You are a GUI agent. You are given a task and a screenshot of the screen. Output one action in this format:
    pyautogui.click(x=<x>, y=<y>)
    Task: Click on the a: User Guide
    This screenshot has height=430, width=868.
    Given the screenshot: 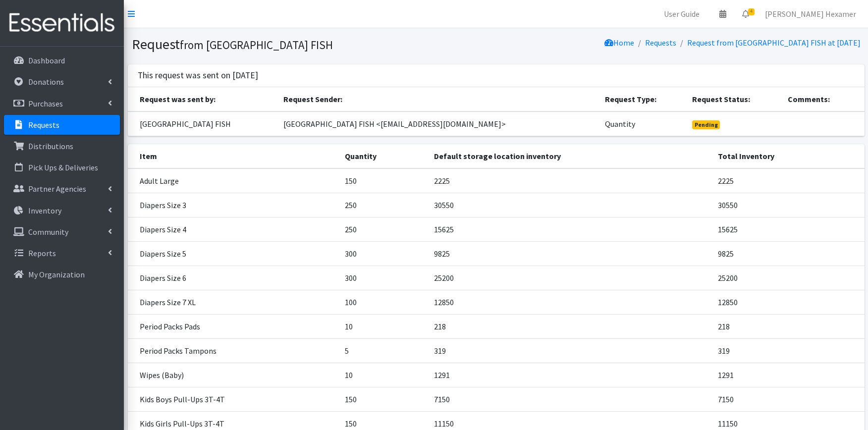 What is the action you would take?
    pyautogui.click(x=682, y=14)
    